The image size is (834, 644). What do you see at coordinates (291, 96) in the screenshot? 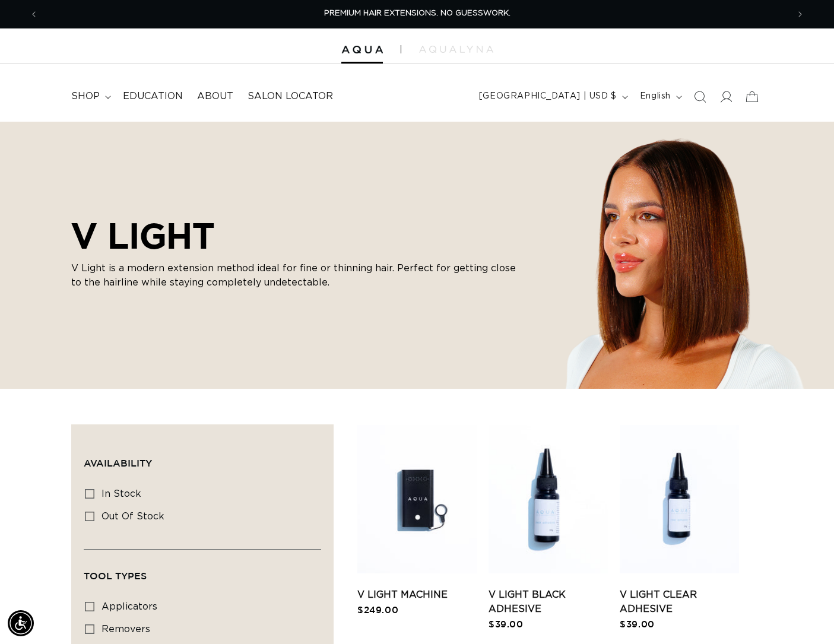
I see `span: Salon Locator` at bounding box center [291, 96].